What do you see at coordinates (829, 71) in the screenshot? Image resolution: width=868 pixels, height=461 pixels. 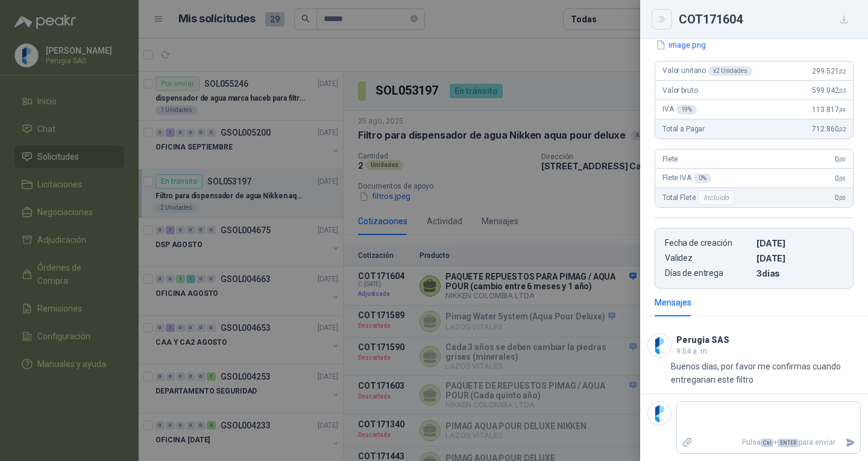 I see `span: 299.521` at bounding box center [829, 71].